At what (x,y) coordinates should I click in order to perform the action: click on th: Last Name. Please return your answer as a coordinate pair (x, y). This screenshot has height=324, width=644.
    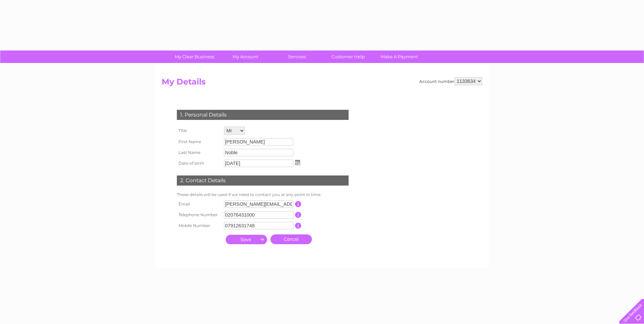
    Looking at the image, I should click on (198, 153).